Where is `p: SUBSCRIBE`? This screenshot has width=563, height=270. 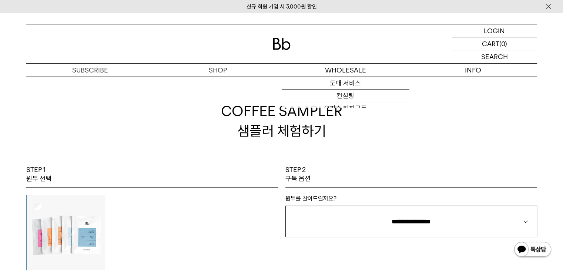
p: SUBSCRIBE is located at coordinates (90, 70).